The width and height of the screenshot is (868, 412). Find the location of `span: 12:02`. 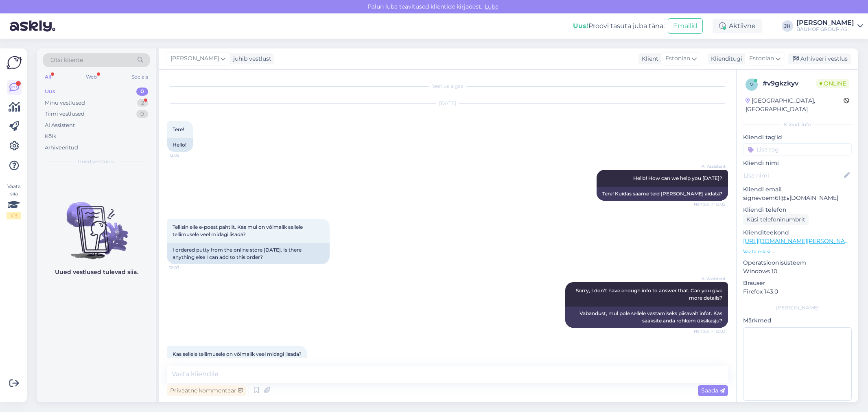

span: 12:02 is located at coordinates (185, 155).